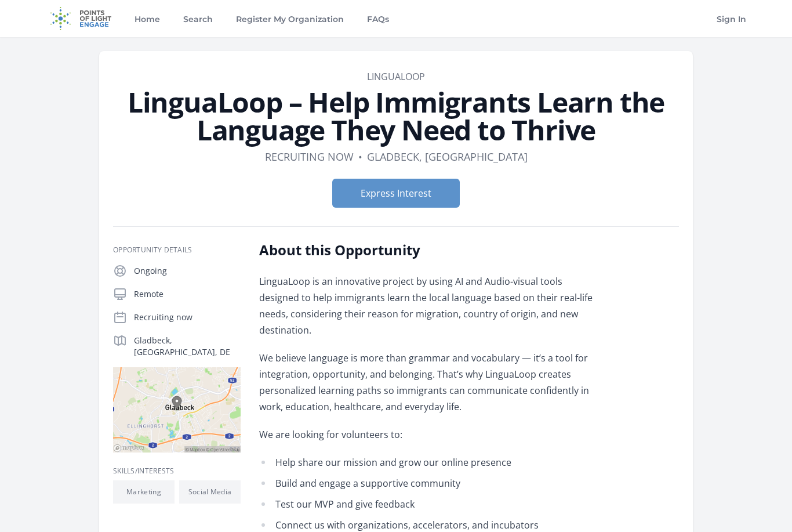 The width and height of the screenshot is (792, 532). Describe the element at coordinates (187, 271) in the screenshot. I see `p: Ongoing` at that location.